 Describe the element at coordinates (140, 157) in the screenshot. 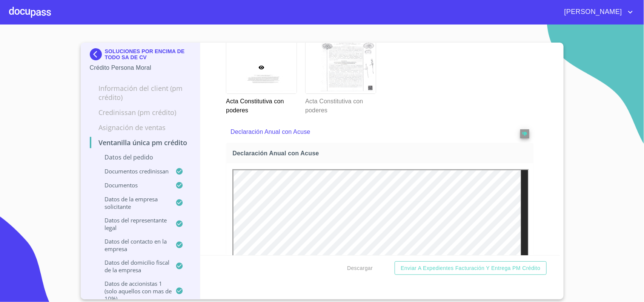

I see `p: Datos del pedido` at that location.